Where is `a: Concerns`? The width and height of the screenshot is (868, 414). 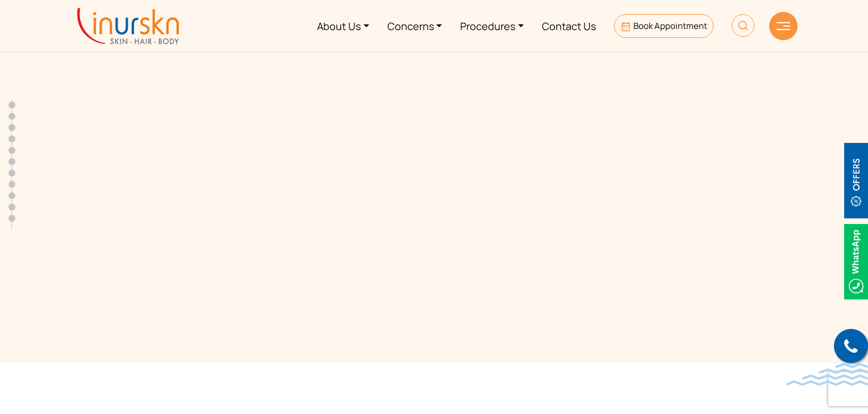 a: Concerns is located at coordinates (414, 26).